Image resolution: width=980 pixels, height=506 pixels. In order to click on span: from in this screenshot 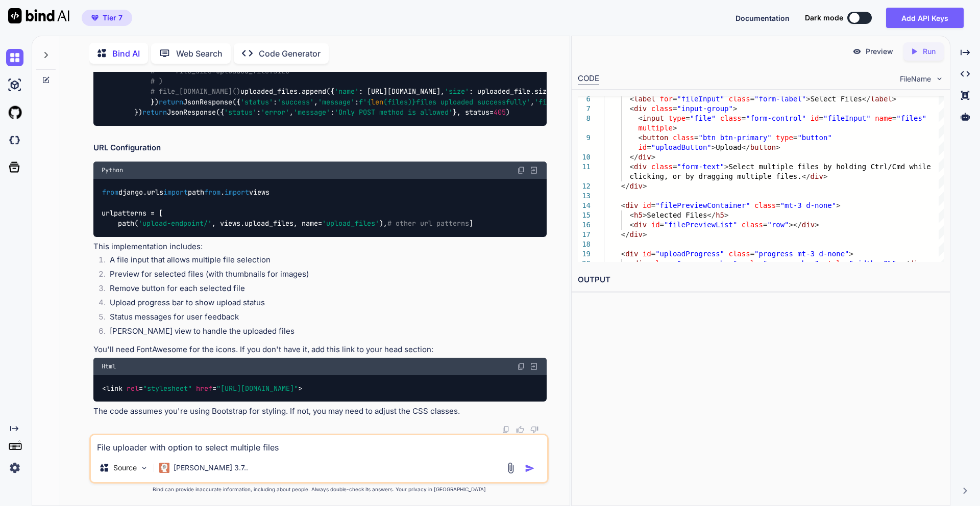, I will do `click(110, 192)`.